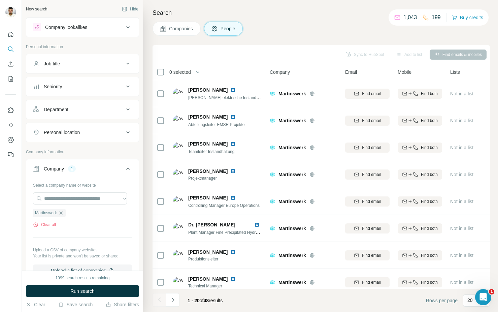 Image resolution: width=498 pixels, height=312 pixels. I want to click on span: Email, so click(351, 72).